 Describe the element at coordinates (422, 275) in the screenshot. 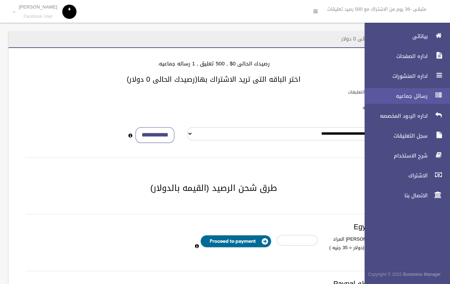

I see `strong: Bussiness Manager` at that location.